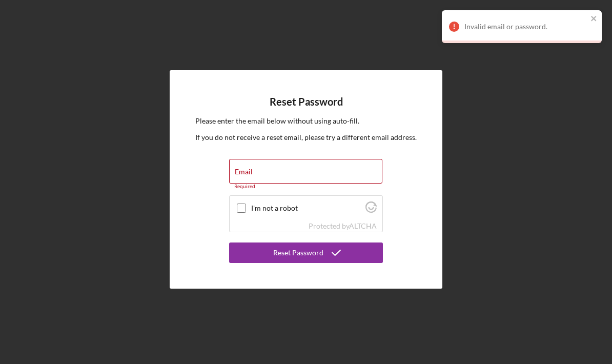 This screenshot has height=364, width=612. Describe the element at coordinates (306, 187) in the screenshot. I see `div: Required` at that location.